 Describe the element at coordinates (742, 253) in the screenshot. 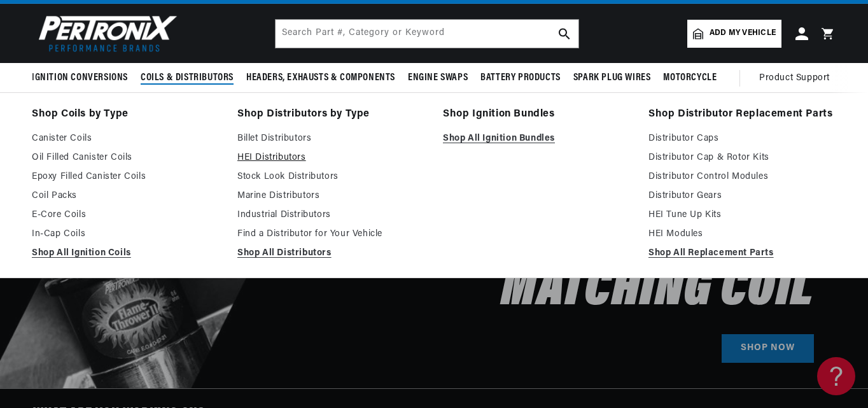

I see `a: Shop All Replacement Parts` at that location.